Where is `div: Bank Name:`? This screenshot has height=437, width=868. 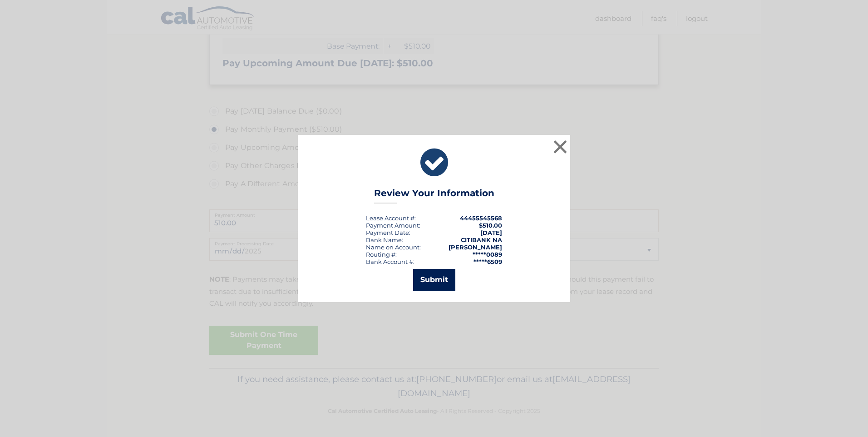 div: Bank Name: is located at coordinates (385, 240).